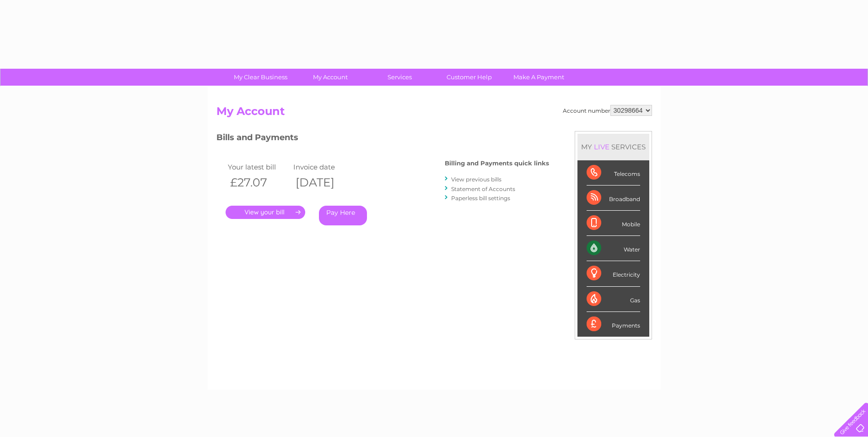  What do you see at coordinates (613, 324) in the screenshot?
I see `div: Payments` at bounding box center [613, 324].